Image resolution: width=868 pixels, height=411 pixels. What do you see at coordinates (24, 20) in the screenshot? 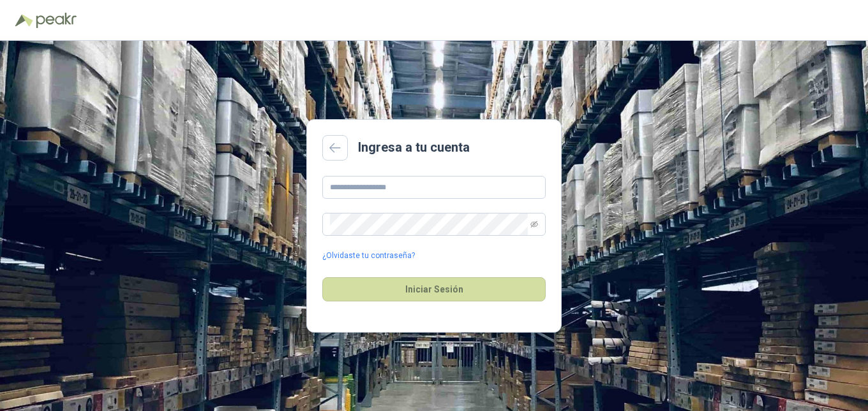
I see `img: Logo` at bounding box center [24, 20].